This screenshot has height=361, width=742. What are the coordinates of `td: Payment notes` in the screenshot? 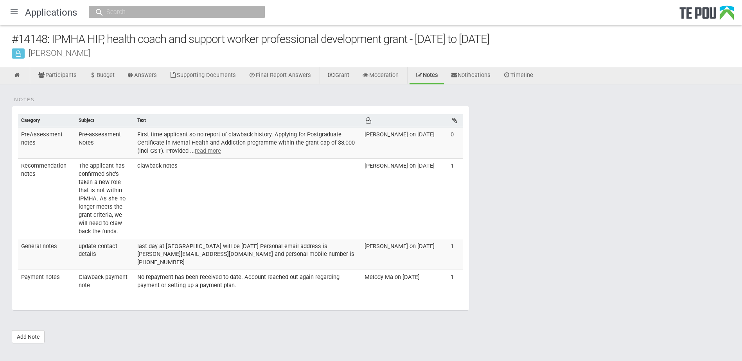 It's located at (47, 282).